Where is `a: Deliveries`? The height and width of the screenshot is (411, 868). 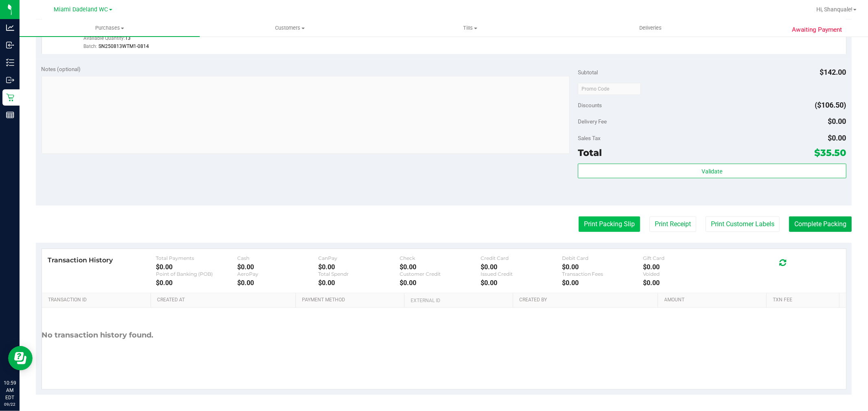 a: Deliveries is located at coordinates (650, 28).